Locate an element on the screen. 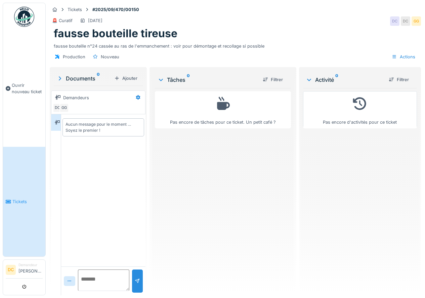  div: Actions is located at coordinates (403, 57).